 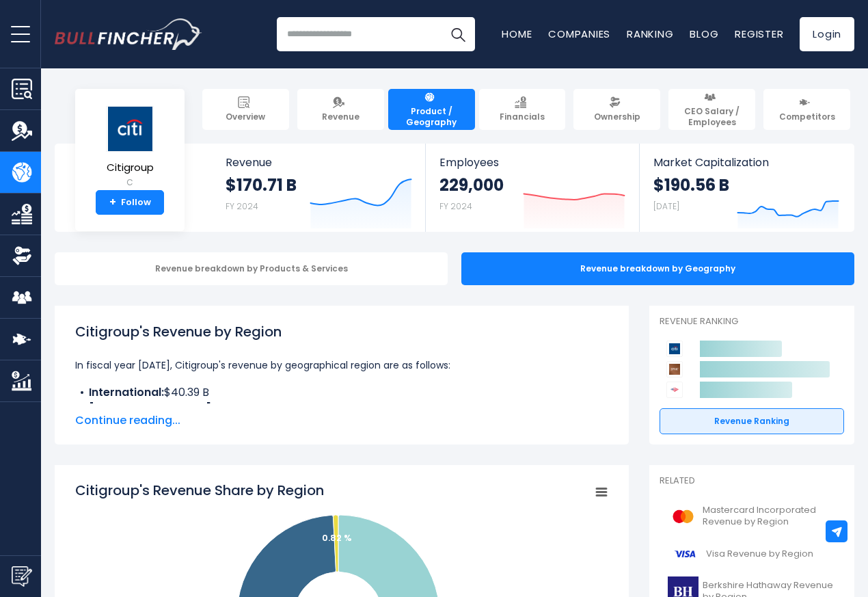 What do you see at coordinates (675, 370) in the screenshot?
I see `img: JPMorgan Chase & Co. competitors logo` at bounding box center [675, 370].